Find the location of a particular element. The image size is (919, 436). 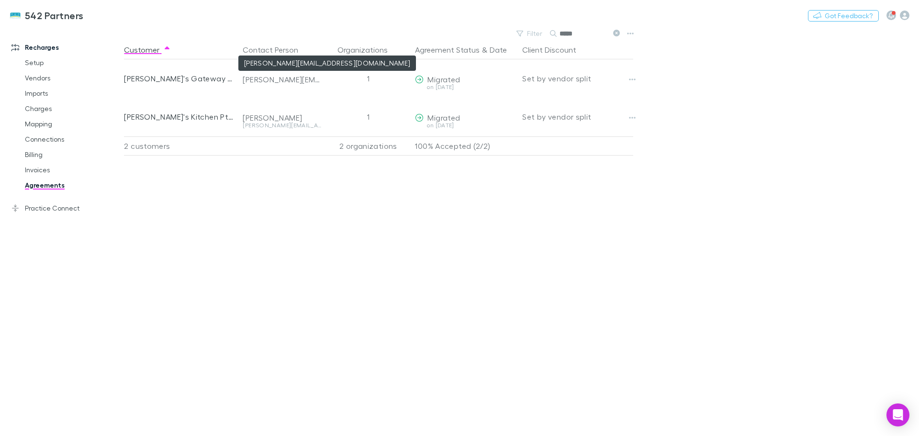

a: 542 Partners is located at coordinates (46, 15).